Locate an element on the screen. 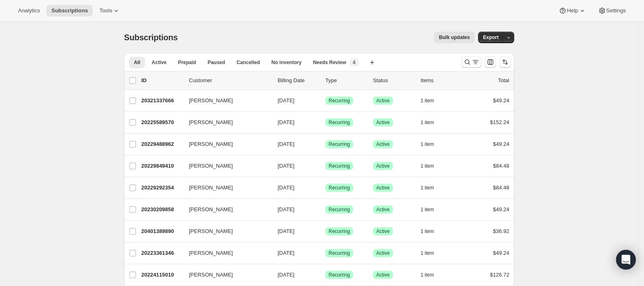  button: Tools is located at coordinates (109, 11).